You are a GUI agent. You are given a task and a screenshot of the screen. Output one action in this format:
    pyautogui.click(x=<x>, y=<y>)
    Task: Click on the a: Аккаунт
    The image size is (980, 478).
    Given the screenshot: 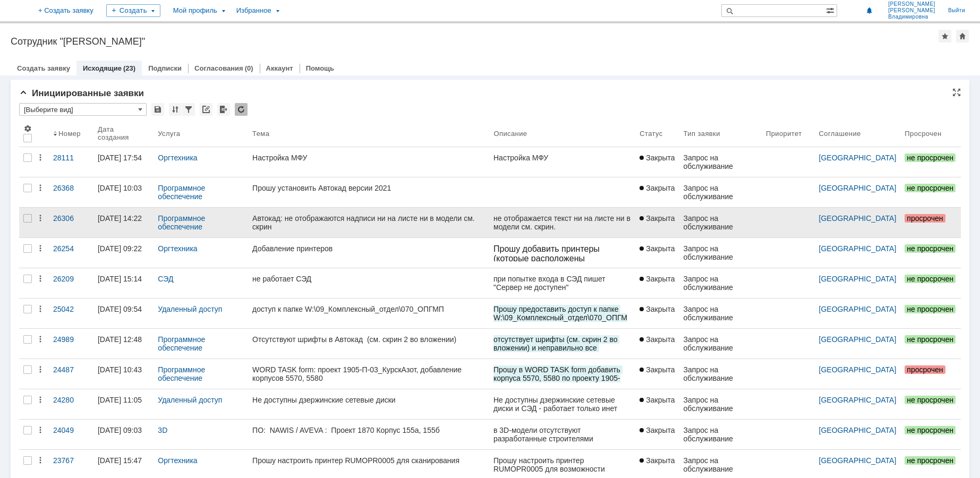 What is the action you would take?
    pyautogui.click(x=279, y=68)
    